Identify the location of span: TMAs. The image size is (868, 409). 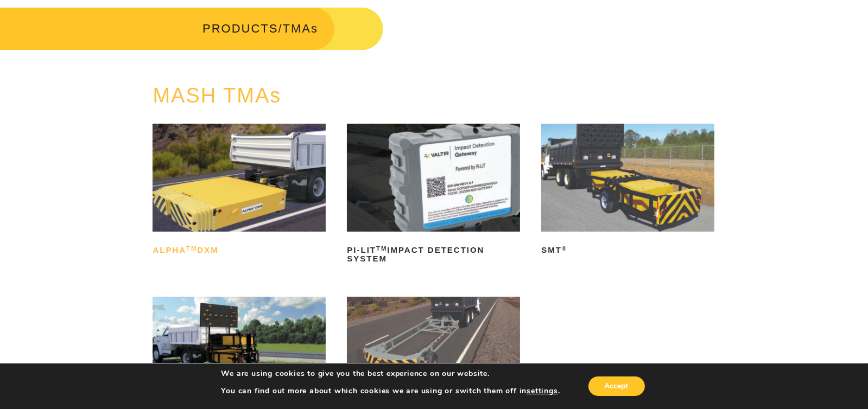
(300, 28).